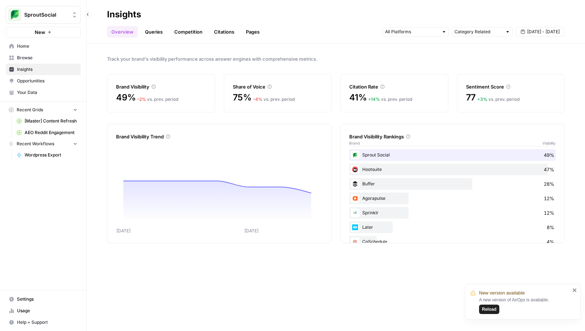 The image size is (585, 331). What do you see at coordinates (43, 15) in the screenshot?
I see `button: Workspace: SproutSocial` at bounding box center [43, 15].